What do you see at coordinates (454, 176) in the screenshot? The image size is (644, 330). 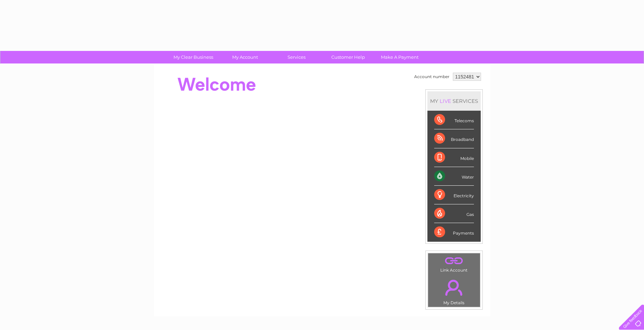 I see `div: Water` at bounding box center [454, 176].